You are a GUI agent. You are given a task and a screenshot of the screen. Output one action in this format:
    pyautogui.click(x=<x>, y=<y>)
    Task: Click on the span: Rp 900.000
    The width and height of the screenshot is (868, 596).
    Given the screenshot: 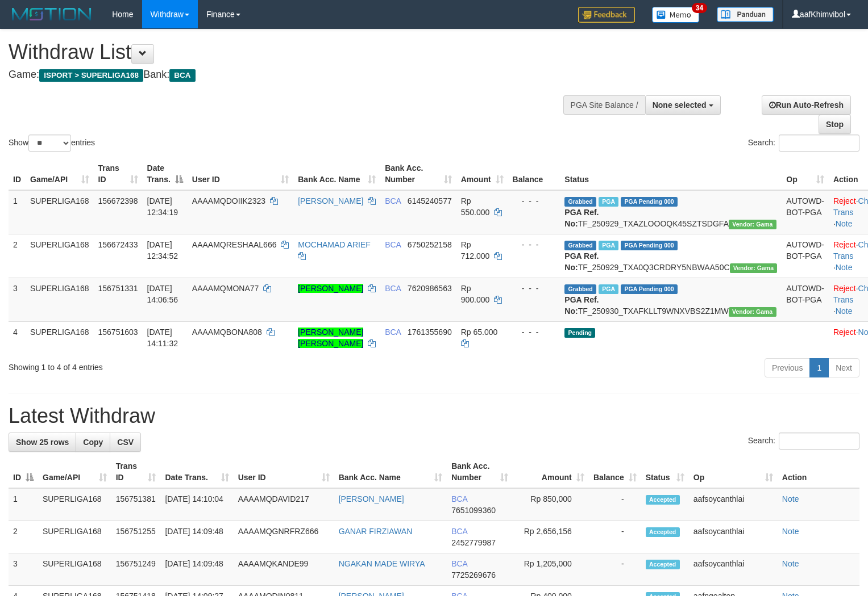 What is the action you would take?
    pyautogui.click(x=475, y=294)
    